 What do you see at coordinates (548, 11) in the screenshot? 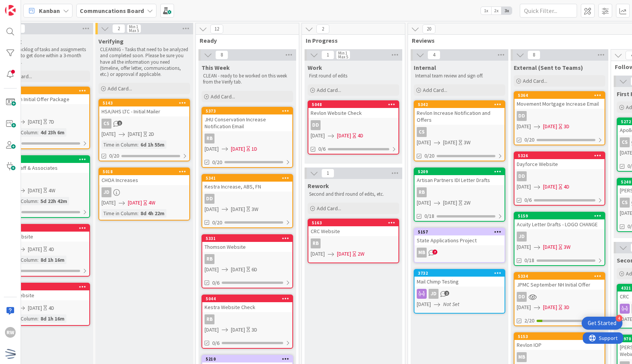
I see `input: Quick Filter...` at bounding box center [548, 11].